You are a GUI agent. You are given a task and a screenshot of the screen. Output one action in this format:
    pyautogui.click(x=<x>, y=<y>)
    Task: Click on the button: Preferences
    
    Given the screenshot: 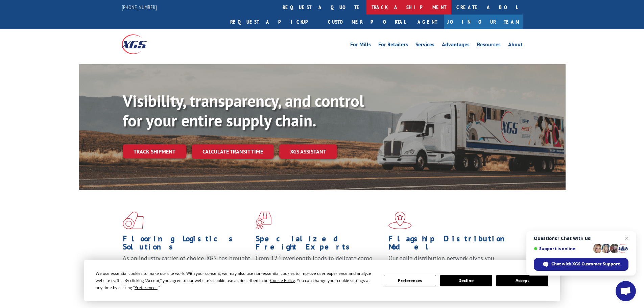 What is the action you would take?
    pyautogui.click(x=410, y=281)
    